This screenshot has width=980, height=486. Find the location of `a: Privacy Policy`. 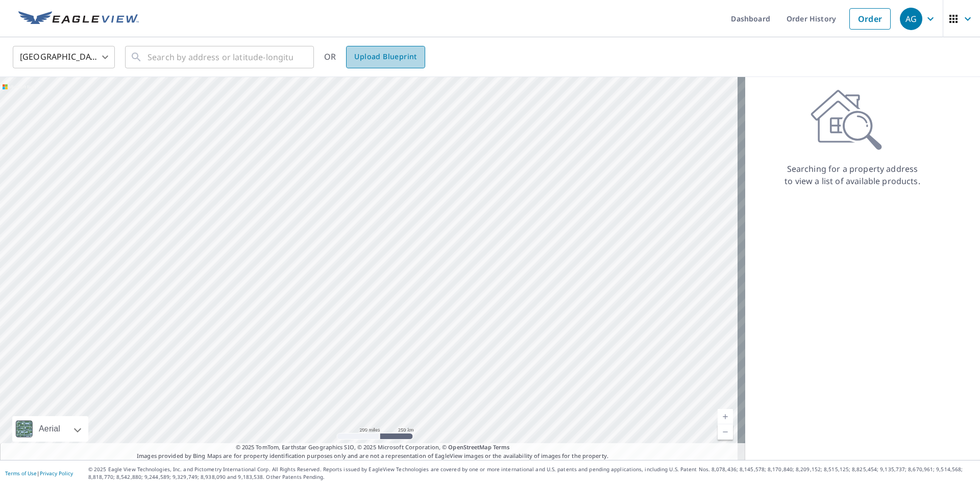

a: Privacy Policy is located at coordinates (56, 473).